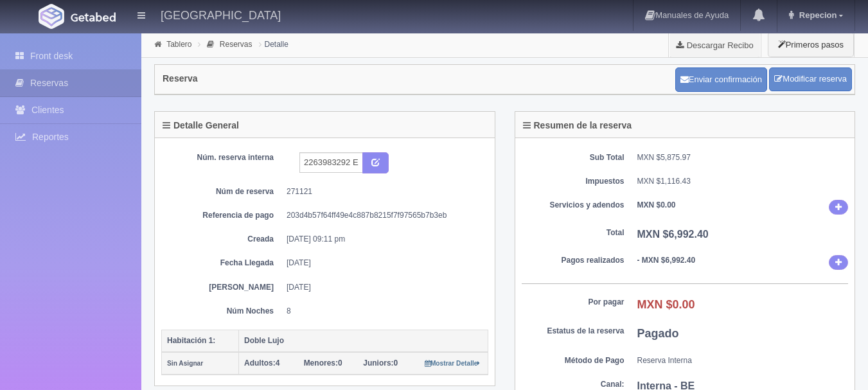 The image size is (868, 390). What do you see at coordinates (573, 302) in the screenshot?
I see `dt: Por pagar` at bounding box center [573, 302].